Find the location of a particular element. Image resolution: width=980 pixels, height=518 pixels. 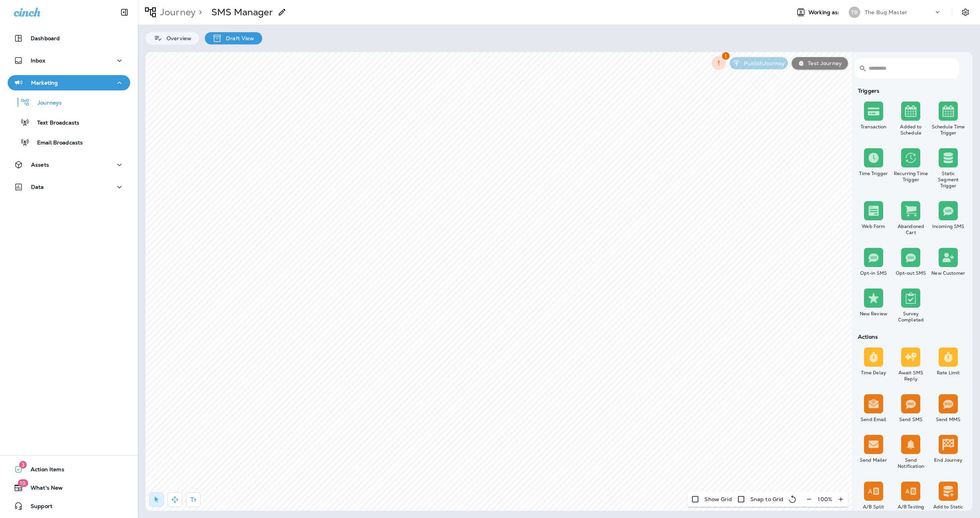

div: TB is located at coordinates (854, 12).